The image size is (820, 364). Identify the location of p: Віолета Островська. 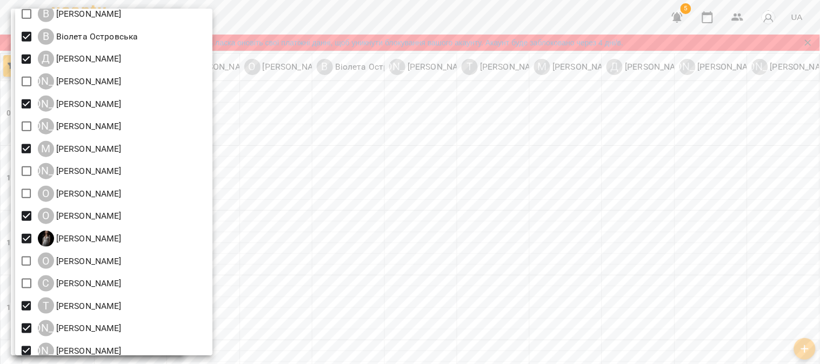
(96, 37).